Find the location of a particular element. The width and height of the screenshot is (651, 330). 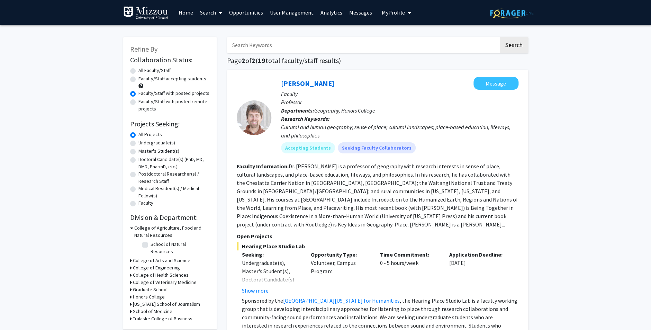

b: Departments: is located at coordinates (298, 110).